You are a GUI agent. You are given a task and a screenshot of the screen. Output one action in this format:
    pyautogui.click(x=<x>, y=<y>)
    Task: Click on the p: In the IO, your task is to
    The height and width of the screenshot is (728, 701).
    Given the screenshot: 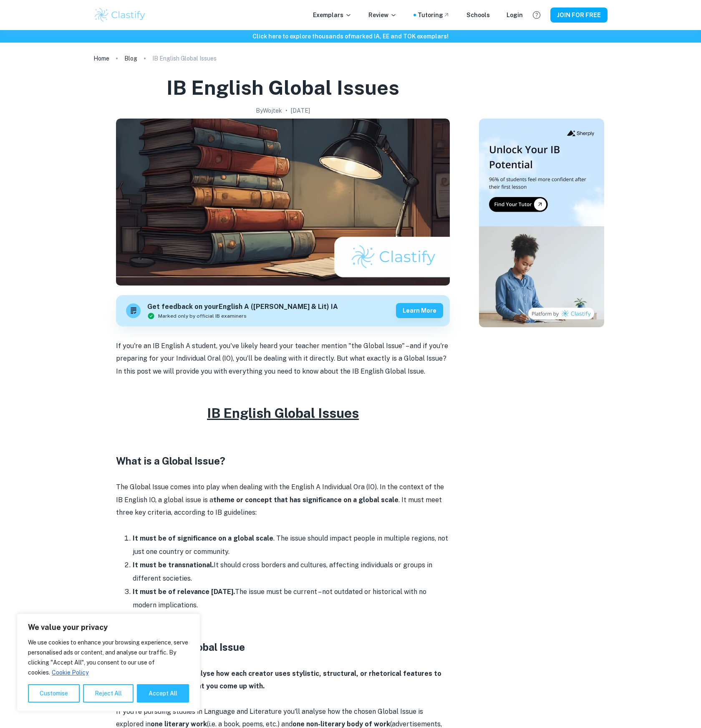 What is the action you would take?
    pyautogui.click(x=283, y=680)
    